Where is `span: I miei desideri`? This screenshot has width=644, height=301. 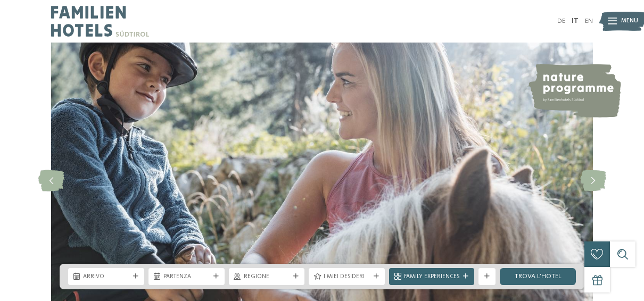
span: I miei desideri is located at coordinates (347, 277).